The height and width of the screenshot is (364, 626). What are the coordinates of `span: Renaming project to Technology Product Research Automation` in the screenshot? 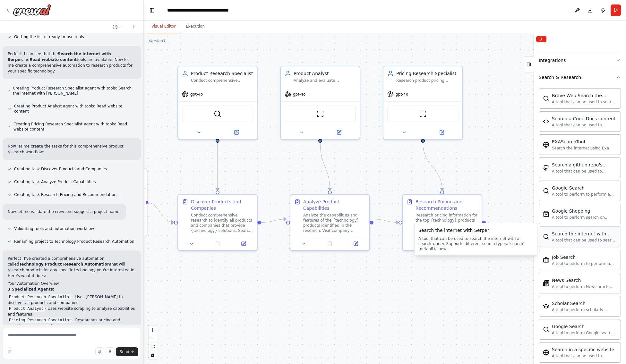 It's located at (74, 241).